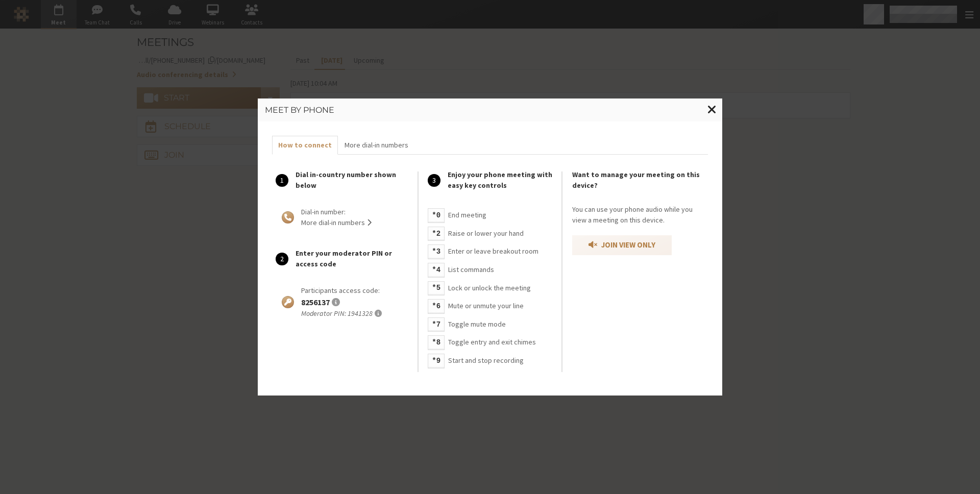 This screenshot has width=980, height=494. Describe the element at coordinates (492, 252) in the screenshot. I see `div: Enter or leave breakout room` at that location.